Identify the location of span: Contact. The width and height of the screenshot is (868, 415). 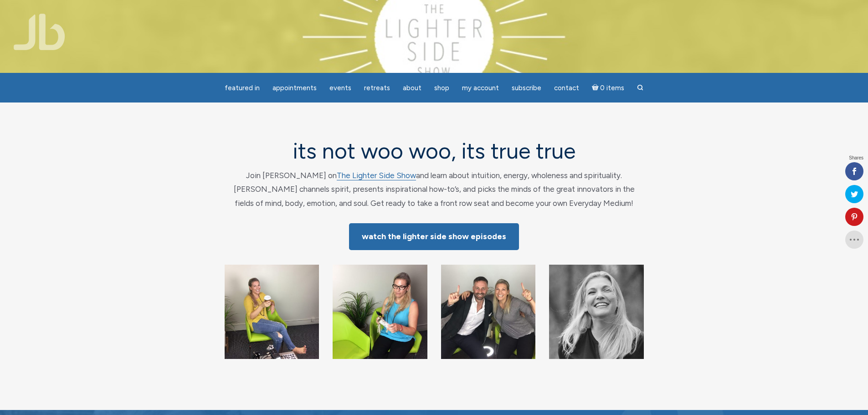
(566, 88).